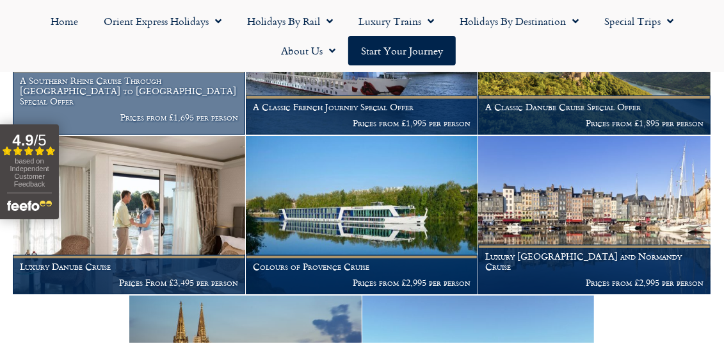  I want to click on a: Luxury Trains, so click(396, 21).